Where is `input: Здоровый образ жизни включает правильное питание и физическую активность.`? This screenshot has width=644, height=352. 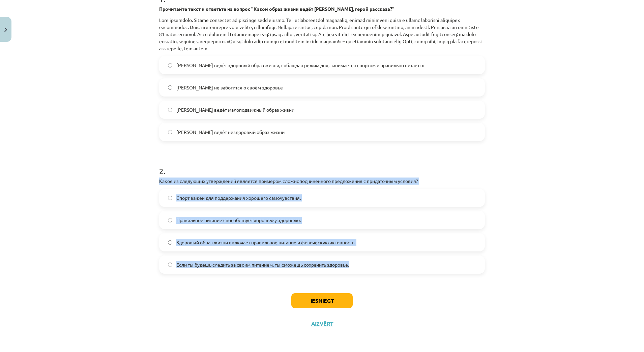
input: Здоровый образ жизни включает правильное питание и физическую активность. is located at coordinates (170, 242).